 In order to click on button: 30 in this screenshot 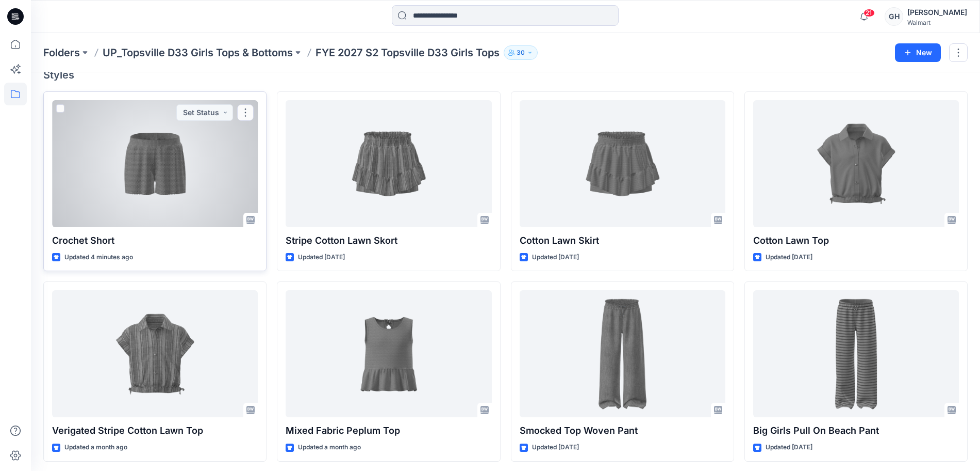, I will do `click(521, 53)`.